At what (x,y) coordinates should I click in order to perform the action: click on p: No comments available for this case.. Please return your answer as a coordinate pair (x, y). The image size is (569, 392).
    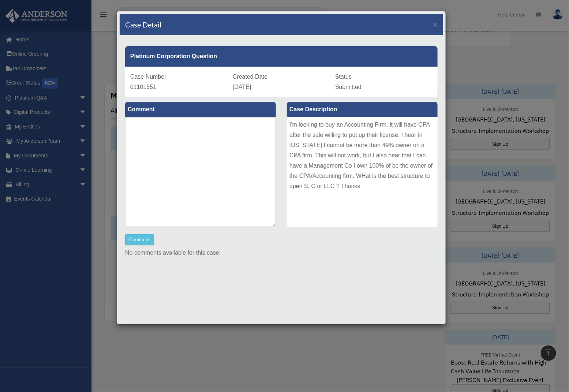
    Looking at the image, I should click on (281, 253).